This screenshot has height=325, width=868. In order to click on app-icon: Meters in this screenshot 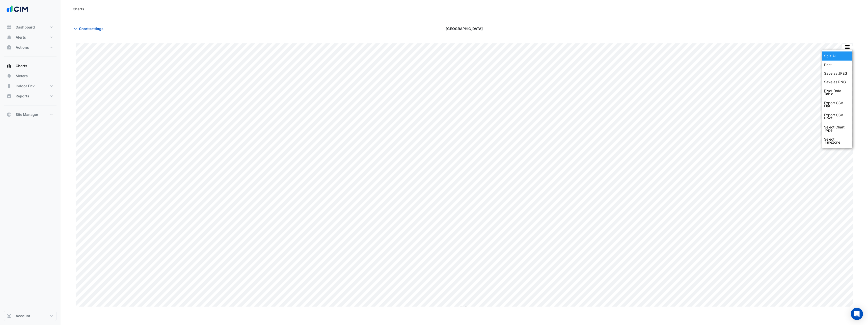, I will do `click(9, 76)`.